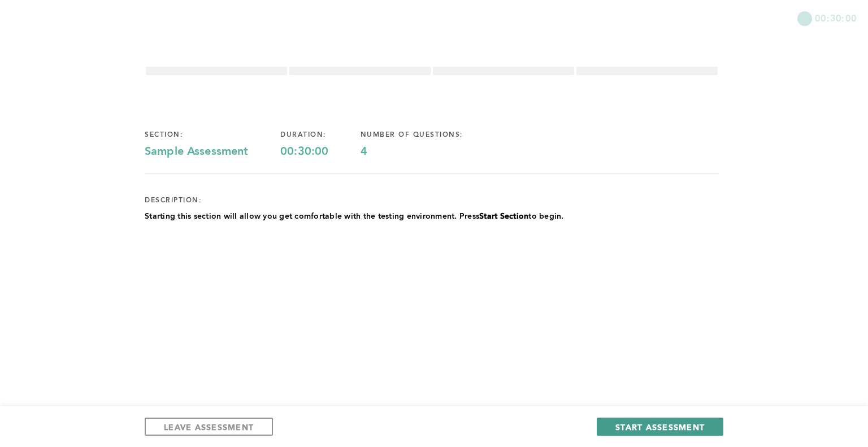  Describe the element at coordinates (209, 426) in the screenshot. I see `span: LEAVE ASSESSMENT` at that location.